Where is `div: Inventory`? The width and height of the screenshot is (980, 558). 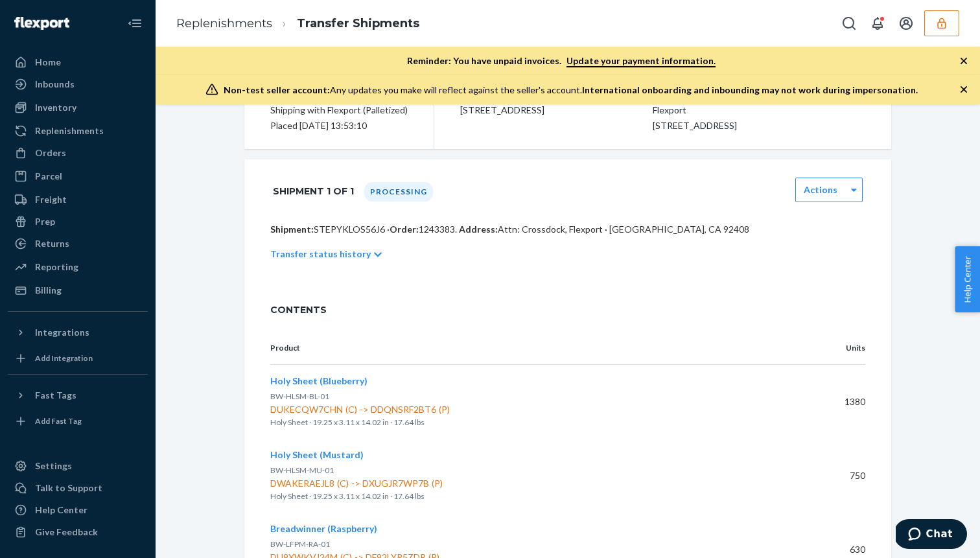 div: Inventory is located at coordinates (56, 108).